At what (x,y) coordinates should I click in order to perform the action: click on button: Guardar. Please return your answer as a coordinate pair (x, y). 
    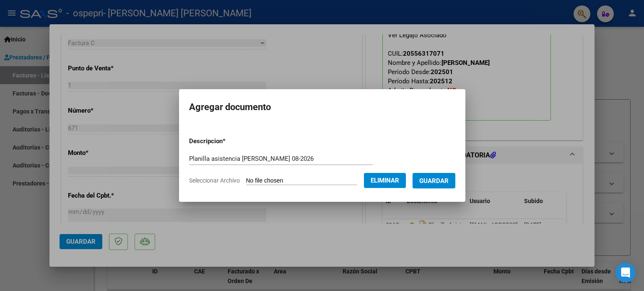
    Looking at the image, I should click on (434, 180).